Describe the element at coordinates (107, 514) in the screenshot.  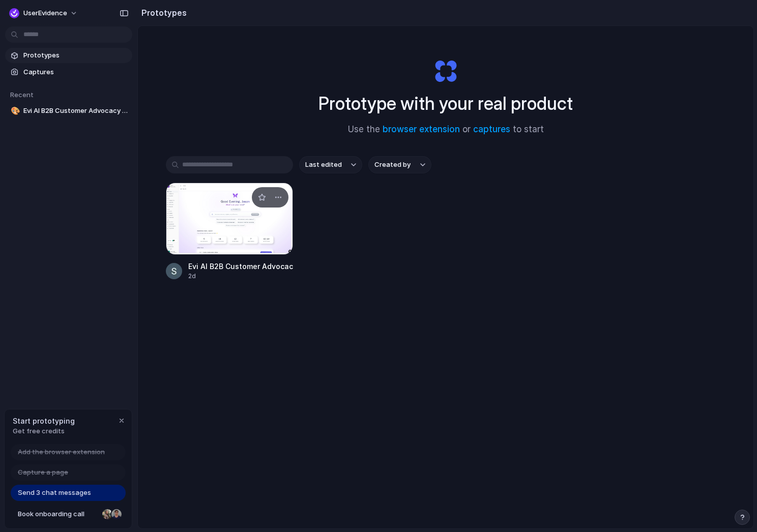
I see `div: Nicole Kubica` at that location.